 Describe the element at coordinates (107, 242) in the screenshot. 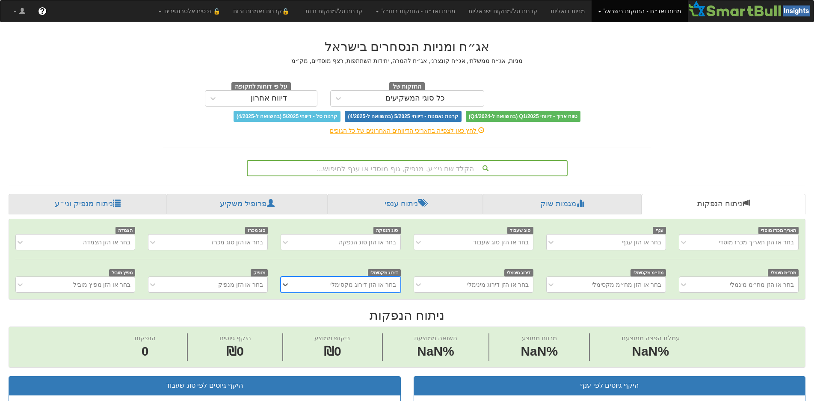

I see `div: בחר או הזן הצמדה` at that location.